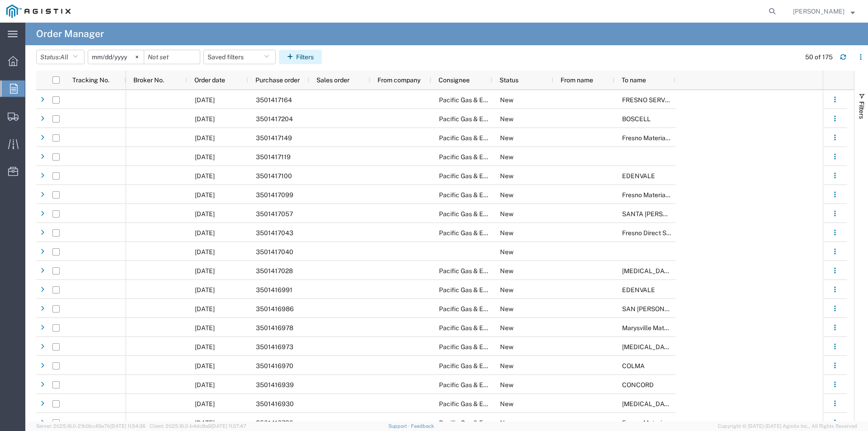 The width and height of the screenshot is (868, 431). I want to click on span: Fresno Material Facility, so click(656, 195).